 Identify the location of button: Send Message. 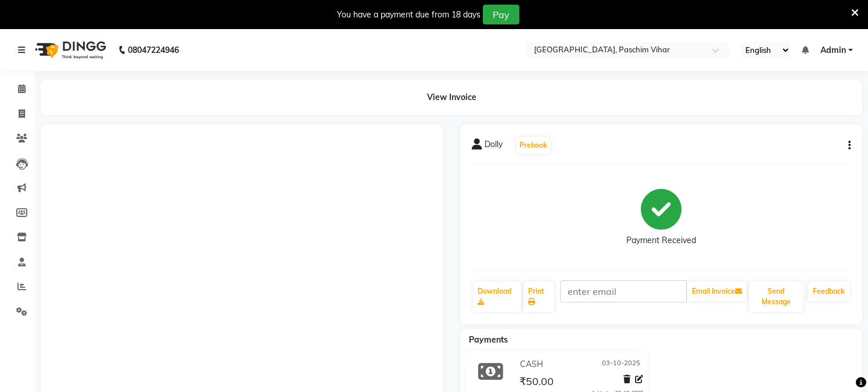
(776, 296).